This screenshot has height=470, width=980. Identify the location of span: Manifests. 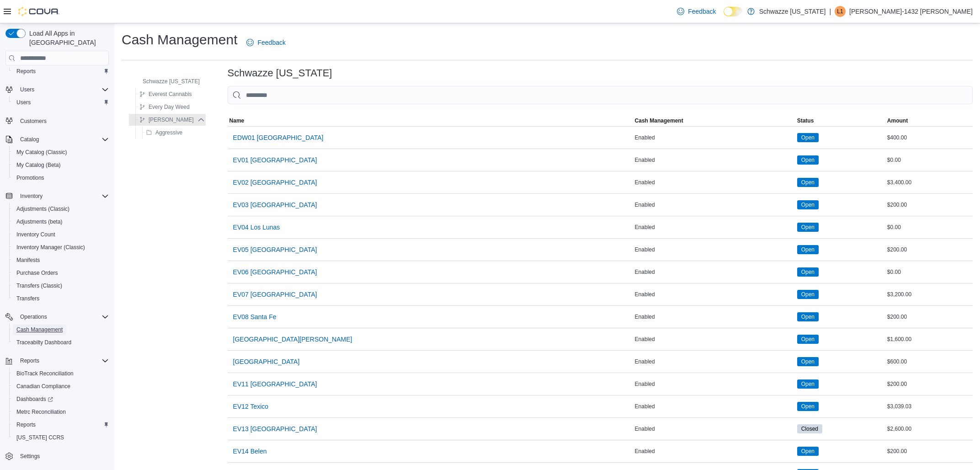
(61, 260).